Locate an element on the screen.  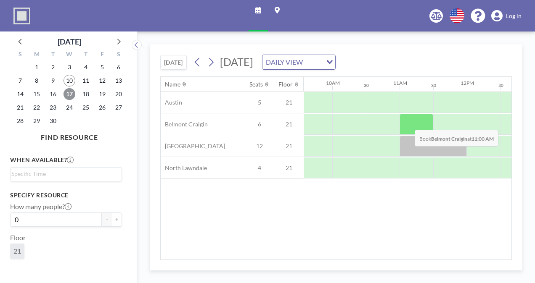
span: Thursday, September 4, 2025 is located at coordinates (86, 67).